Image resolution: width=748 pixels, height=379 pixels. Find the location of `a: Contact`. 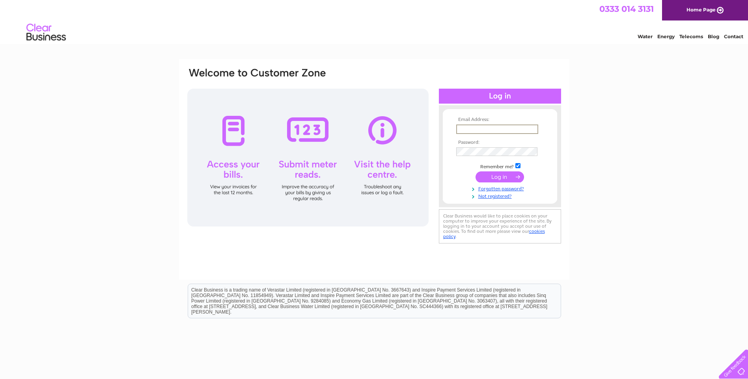

a: Contact is located at coordinates (734, 36).